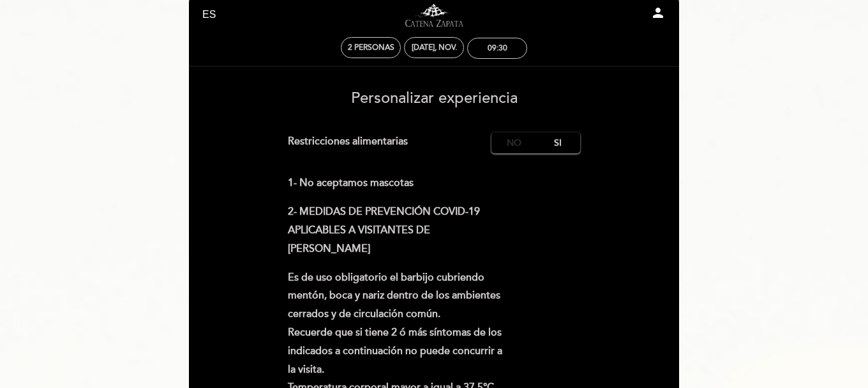 This screenshot has height=388, width=868. Describe the element at coordinates (371, 48) in the screenshot. I see `span: 2 personas` at that location.